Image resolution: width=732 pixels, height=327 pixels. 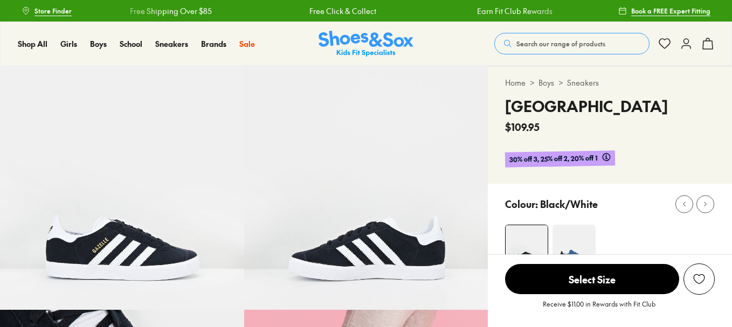 What do you see at coordinates (68, 44) in the screenshot?
I see `a: Girls` at bounding box center [68, 44].